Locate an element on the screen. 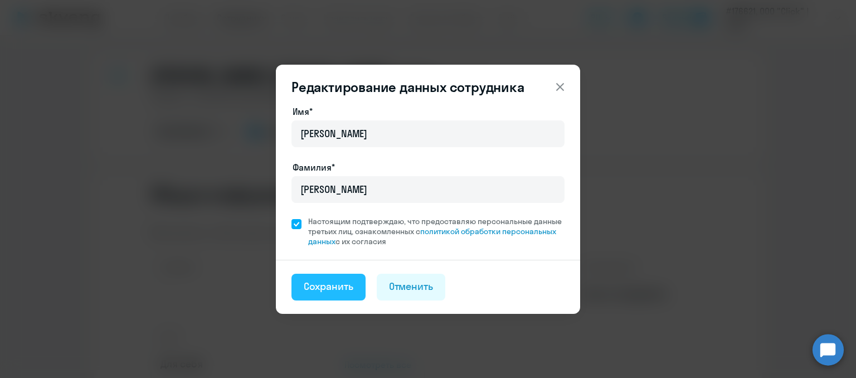 This screenshot has height=378, width=856. span: Настоящим подтверждаю, что предоставляю персональные данные третьих лиц, ознакомленных с с их сог... is located at coordinates (437, 231).